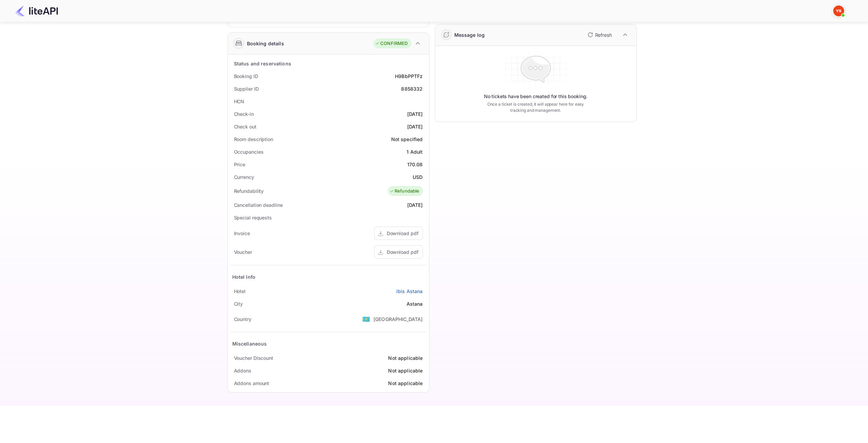 Image resolution: width=868 pixels, height=443 pixels. Describe the element at coordinates (248, 152) in the screenshot. I see `ya-tr-span: Occupancies` at that location.